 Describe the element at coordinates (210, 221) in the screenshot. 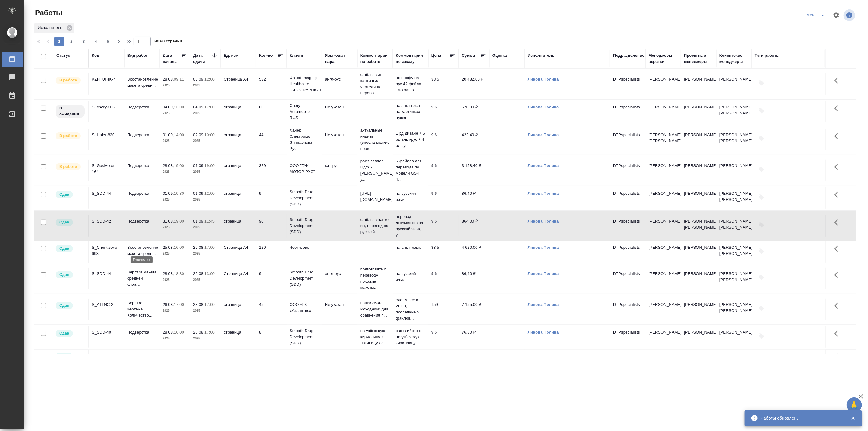

I see `p: 11:45` at that location.